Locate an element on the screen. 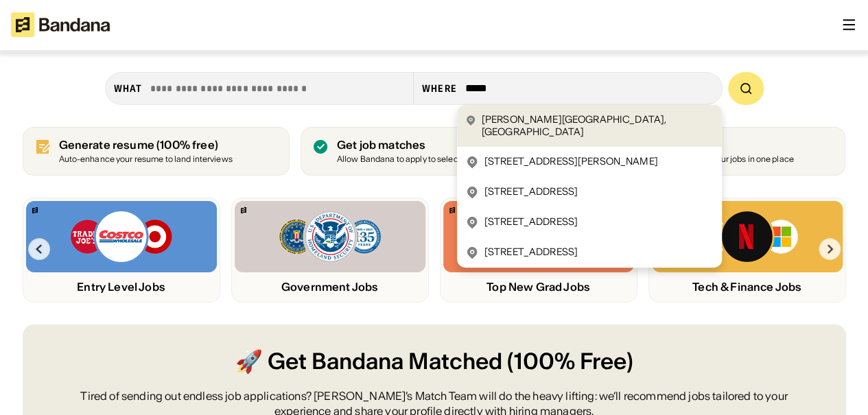  a: Get job matches Allow Bandana to apply to select jobs on your behalf is located at coordinates (434, 151).